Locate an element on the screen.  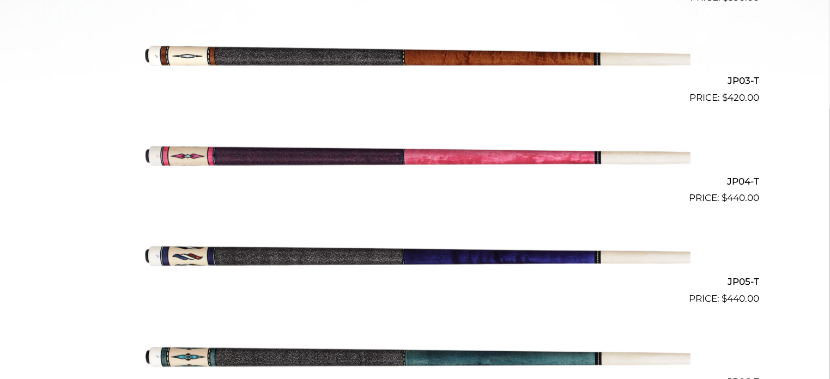
a: JP05-T $440.00 is located at coordinates (415, 258).